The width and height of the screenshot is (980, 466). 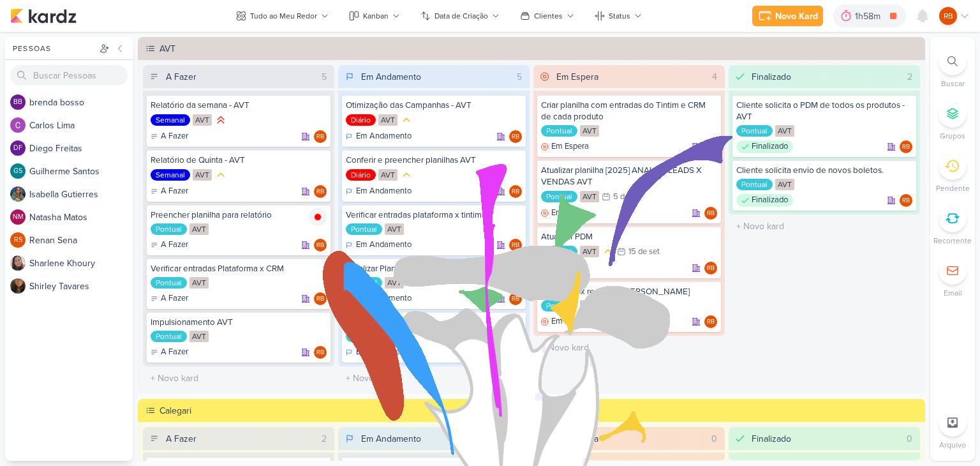 I want to click on img: Isabella Gutierres, so click(x=18, y=194).